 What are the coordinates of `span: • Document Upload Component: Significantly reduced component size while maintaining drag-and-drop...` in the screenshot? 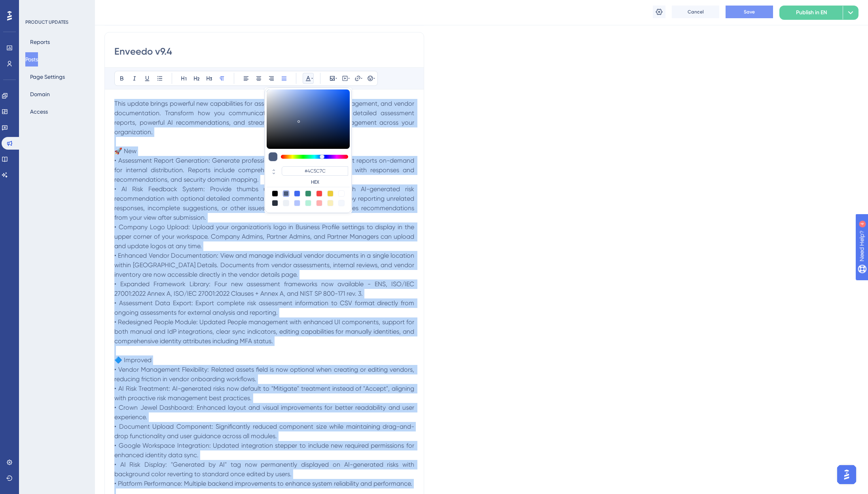 It's located at (265, 431).